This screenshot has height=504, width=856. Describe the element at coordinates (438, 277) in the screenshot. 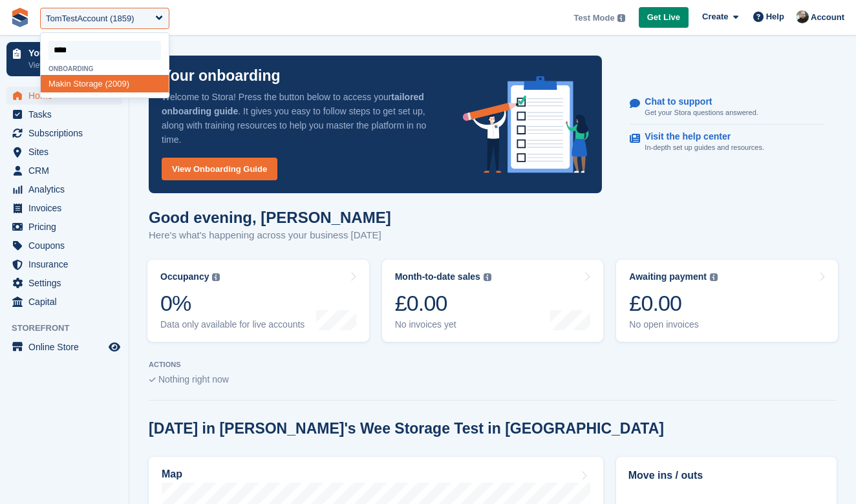

I see `div: Month-to-date sales` at that location.